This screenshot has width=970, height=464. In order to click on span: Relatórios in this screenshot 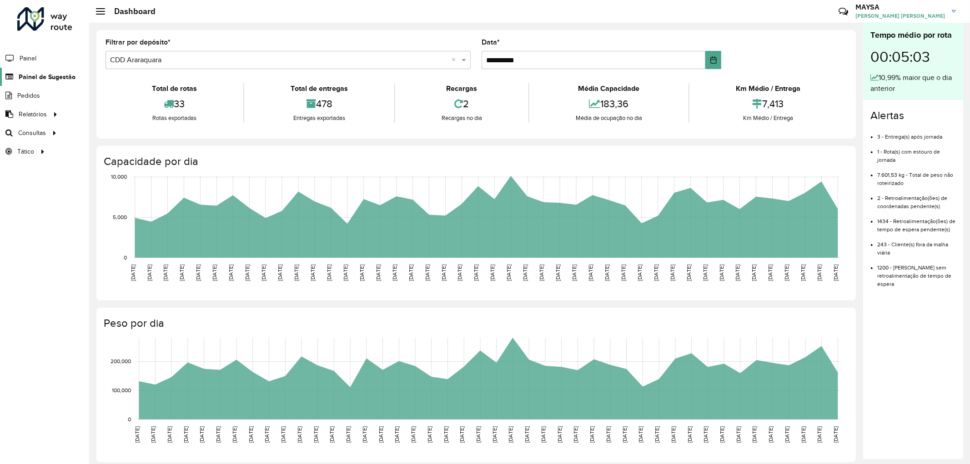, I will do `click(33, 114)`.